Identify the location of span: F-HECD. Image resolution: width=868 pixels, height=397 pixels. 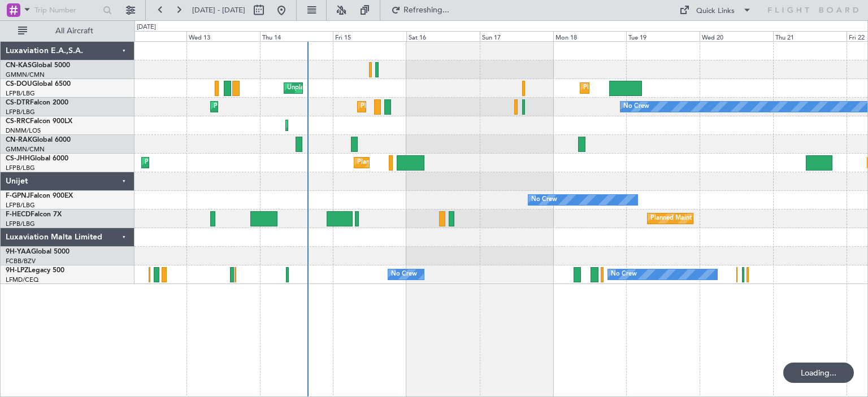
(18, 215).